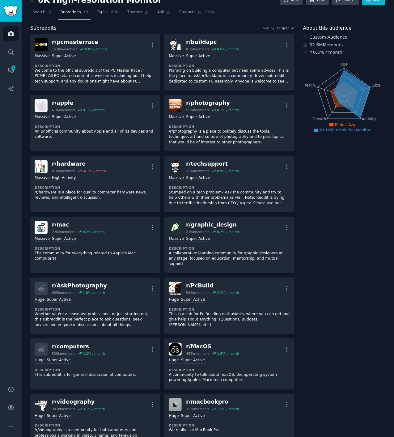 The width and height of the screenshot is (394, 437). What do you see at coordinates (78, 103) in the screenshot?
I see `div: r/ apple` at bounding box center [78, 103].